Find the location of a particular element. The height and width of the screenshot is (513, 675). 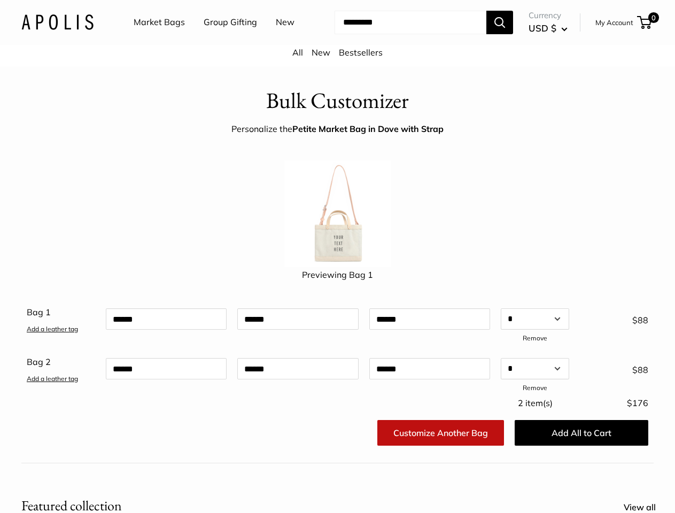

img: Apolis is located at coordinates (57, 22).